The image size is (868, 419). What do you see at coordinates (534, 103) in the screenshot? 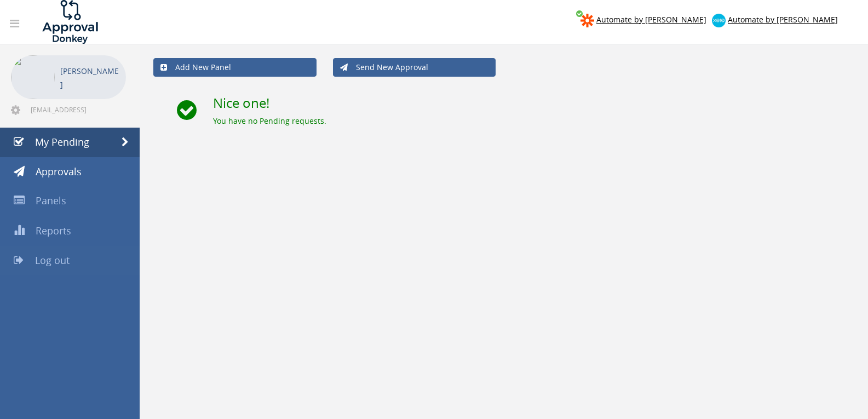
I see `h2: Nice one!` at bounding box center [534, 103].